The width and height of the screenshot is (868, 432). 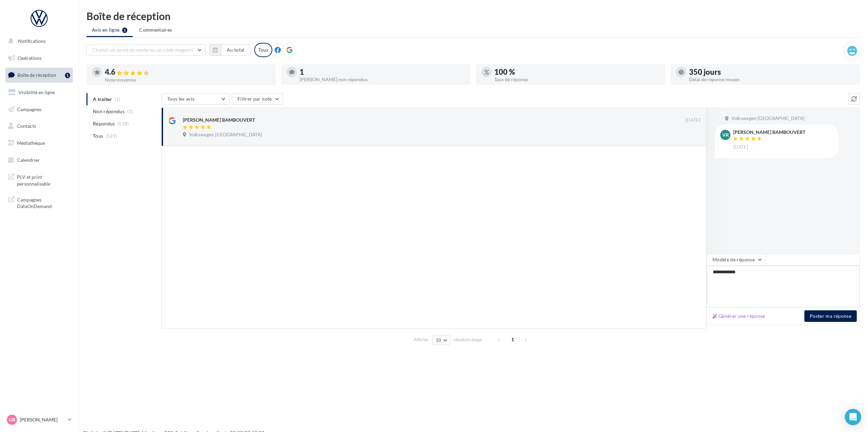 What do you see at coordinates (772, 72) in the screenshot?
I see `div: 350 jours` at bounding box center [772, 72].